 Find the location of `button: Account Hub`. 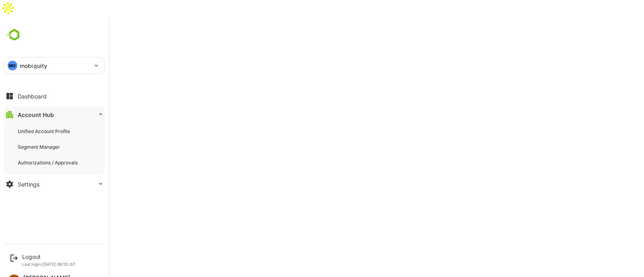

button: Account Hub is located at coordinates (54, 115).